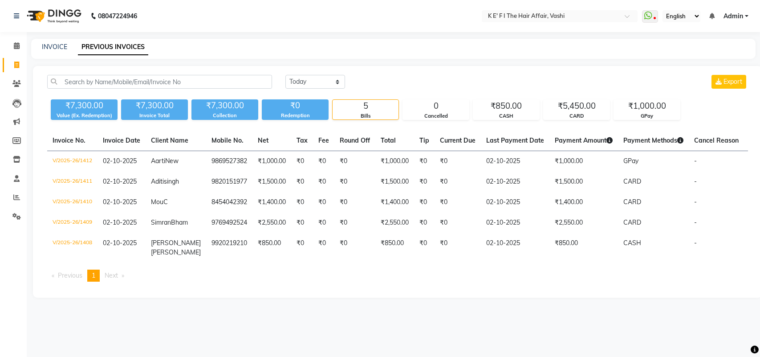  Describe the element at coordinates (647, 116) in the screenshot. I see `div: GPay` at that location.